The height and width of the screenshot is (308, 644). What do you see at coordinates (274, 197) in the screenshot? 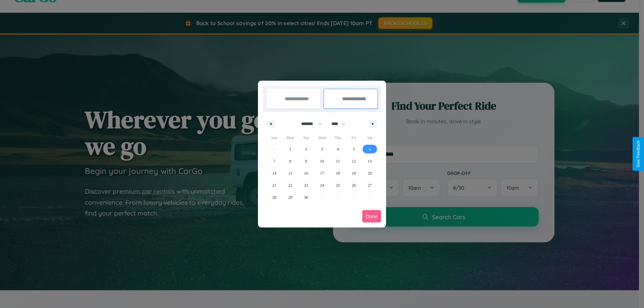
I see `button: 28` at bounding box center [274, 197].